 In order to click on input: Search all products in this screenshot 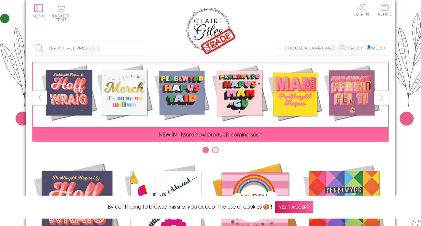, I will do `click(89, 48)`.